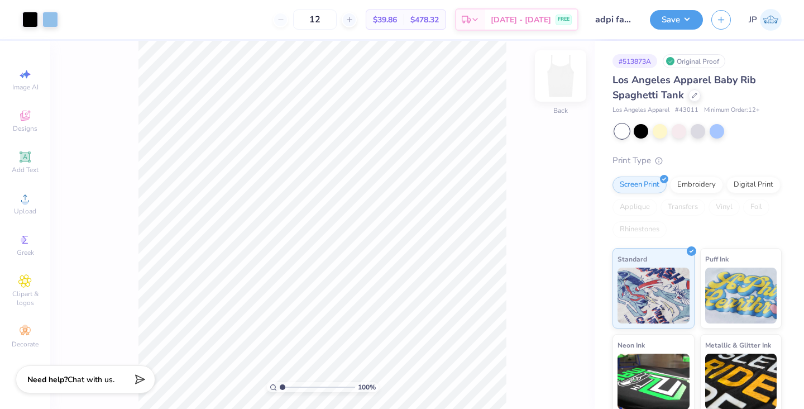 This screenshot has height=409, width=804. Describe the element at coordinates (632, 259) in the screenshot. I see `span: Standard` at that location.